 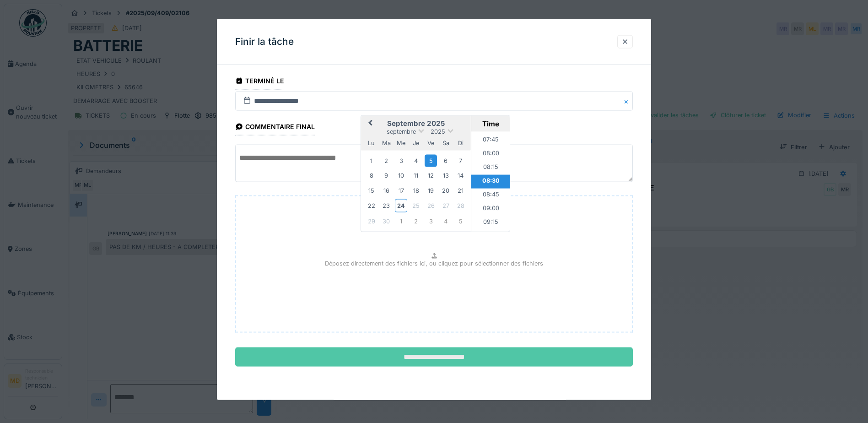 I want to click on div: Choose mercredi 17 septembre 2025, so click(x=400, y=190).